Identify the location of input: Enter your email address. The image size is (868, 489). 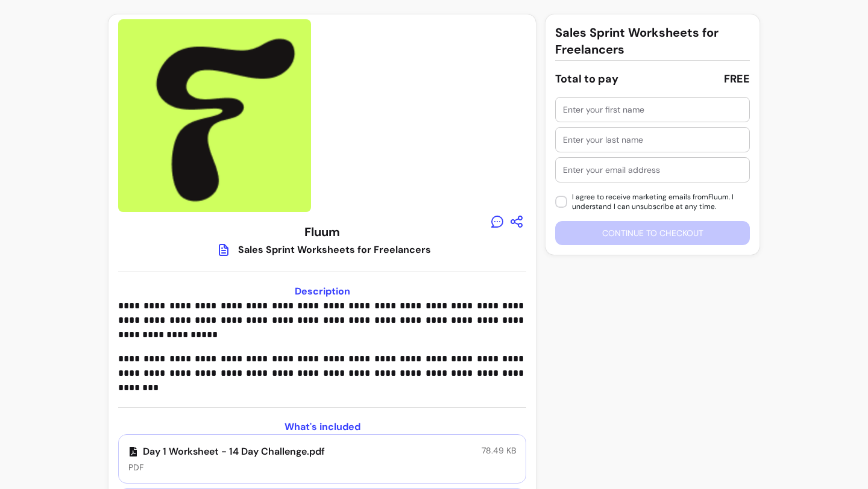
(652, 170).